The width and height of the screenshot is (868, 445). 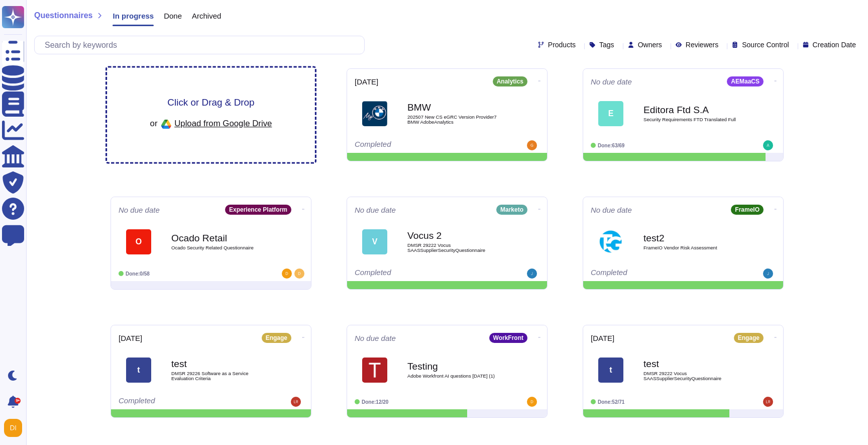 I want to click on span: Owners, so click(x=651, y=45).